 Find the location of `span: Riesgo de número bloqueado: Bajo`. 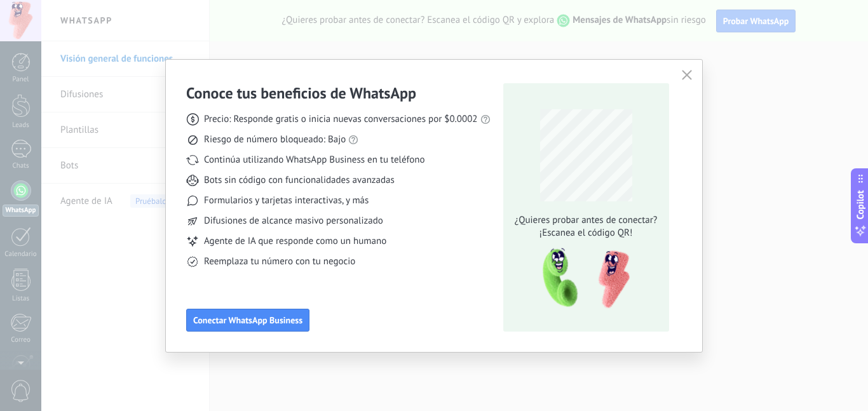

span: Riesgo de número bloqueado: Bajo is located at coordinates (274, 140).